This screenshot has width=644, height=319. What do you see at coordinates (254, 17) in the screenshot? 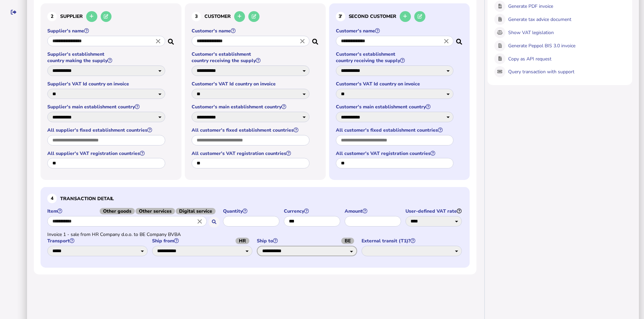
I see `button: Edit selected customer in the database` at bounding box center [254, 17].